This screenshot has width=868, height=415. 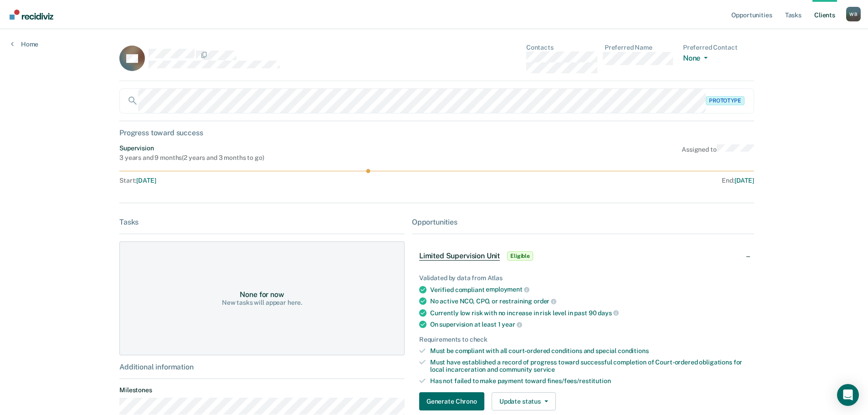 I want to click on div: End :, so click(x=597, y=180).